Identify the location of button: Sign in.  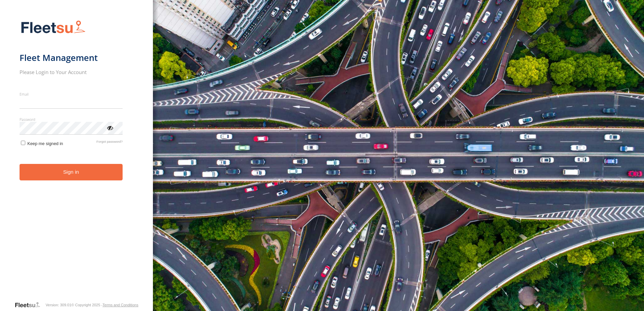
(71, 172).